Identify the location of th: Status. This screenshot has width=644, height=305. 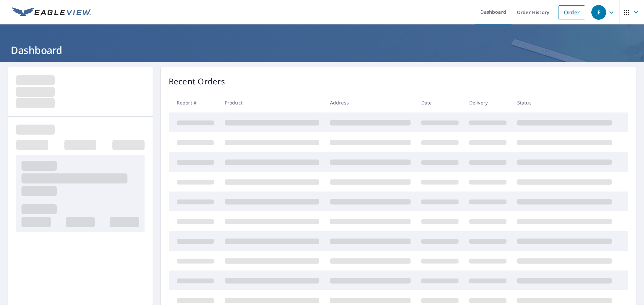
(565, 103).